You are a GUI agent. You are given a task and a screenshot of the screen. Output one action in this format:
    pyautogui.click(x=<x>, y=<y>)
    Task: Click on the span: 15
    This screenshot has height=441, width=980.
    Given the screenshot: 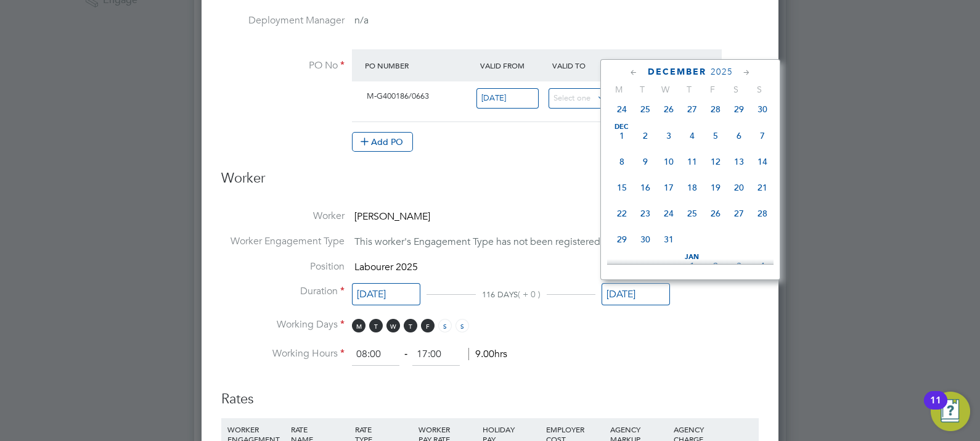 What is the action you would take?
    pyautogui.click(x=622, y=187)
    